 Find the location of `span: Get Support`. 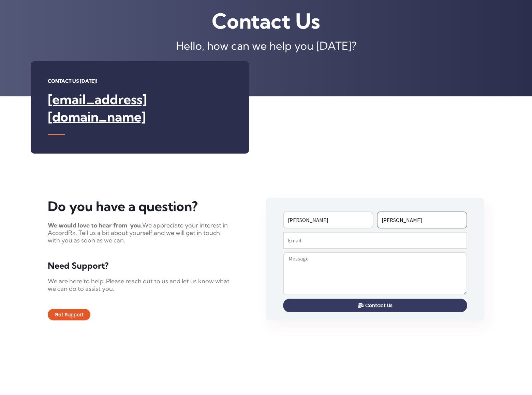

span: Get Support is located at coordinates (69, 315).